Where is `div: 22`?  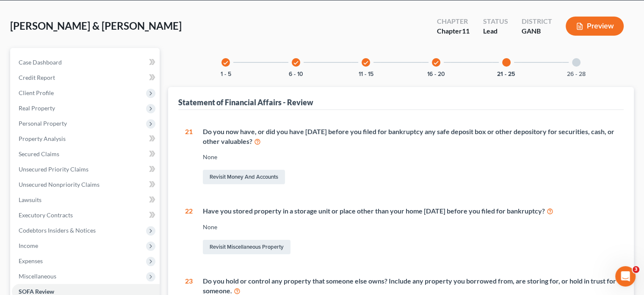
div: 22 is located at coordinates (189, 231).